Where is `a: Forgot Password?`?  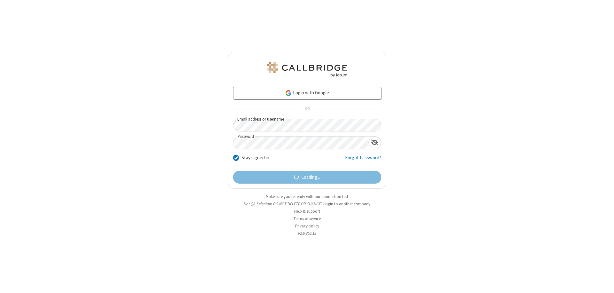 a: Forgot Password? is located at coordinates (363, 160).